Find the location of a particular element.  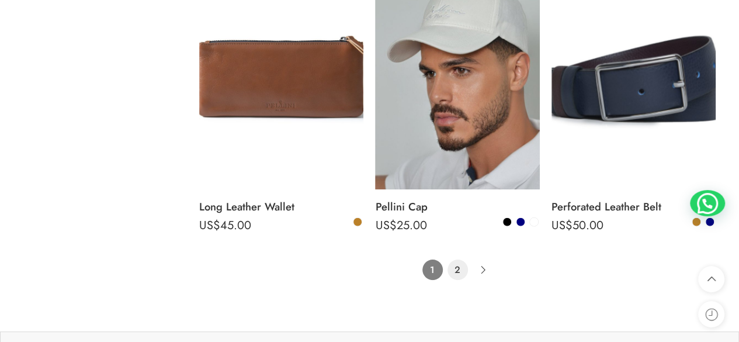

a: Black is located at coordinates (507, 222).